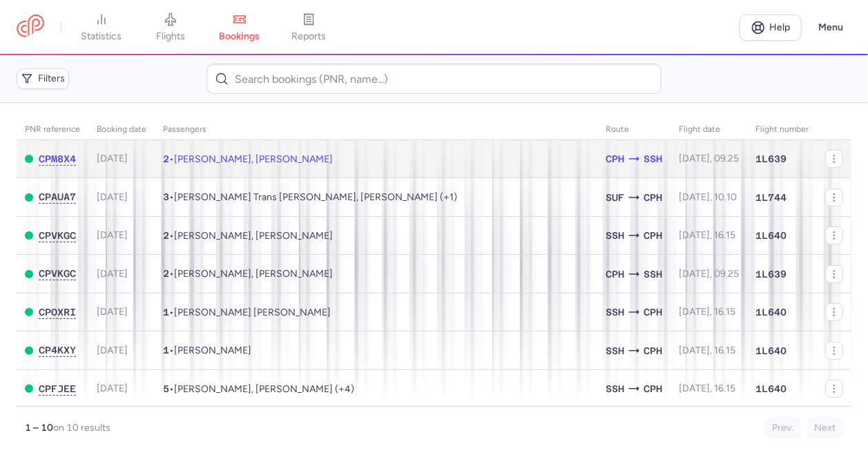 Image resolution: width=868 pixels, height=455 pixels. I want to click on button: CPM8X4, so click(58, 158).